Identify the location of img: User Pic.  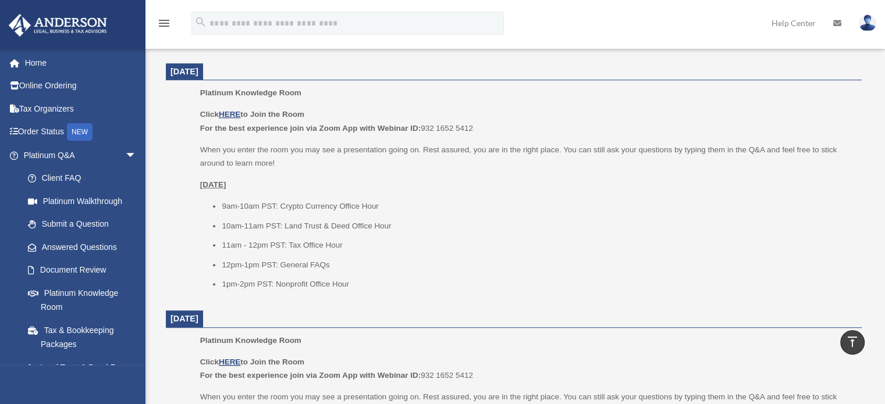
(867, 23).